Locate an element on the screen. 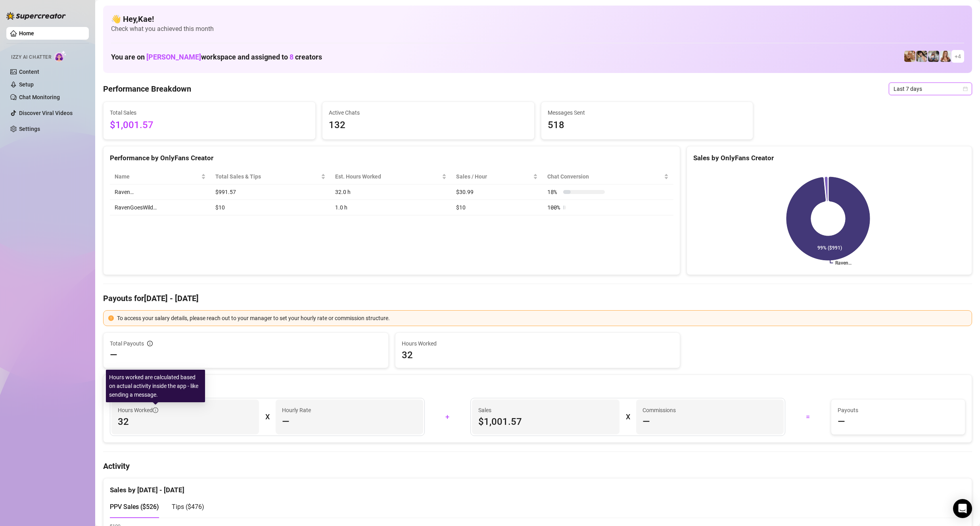  div: To access your salary details, please reach out to your manager to set your hourly rate or commis... is located at coordinates (542, 318).